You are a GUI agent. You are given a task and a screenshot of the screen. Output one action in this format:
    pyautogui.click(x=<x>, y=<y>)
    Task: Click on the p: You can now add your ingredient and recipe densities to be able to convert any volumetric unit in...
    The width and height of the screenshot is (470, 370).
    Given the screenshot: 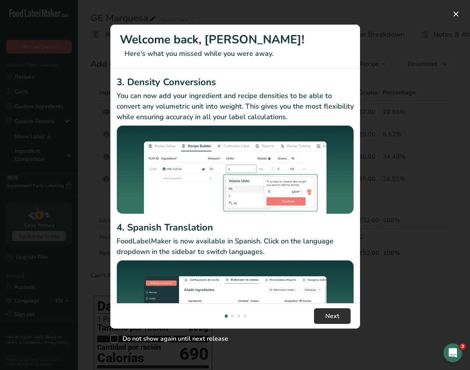 What is the action you would take?
    pyautogui.click(x=235, y=106)
    